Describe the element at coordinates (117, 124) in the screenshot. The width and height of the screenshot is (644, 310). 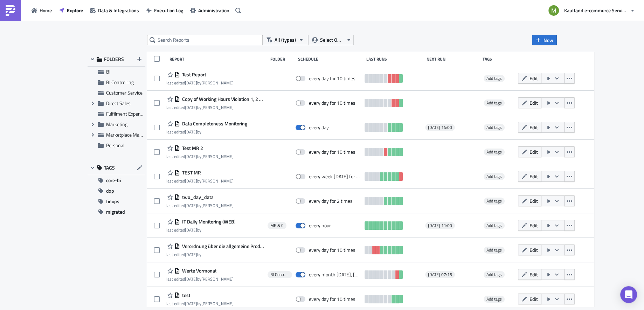
I see `span: Marketing` at that location.